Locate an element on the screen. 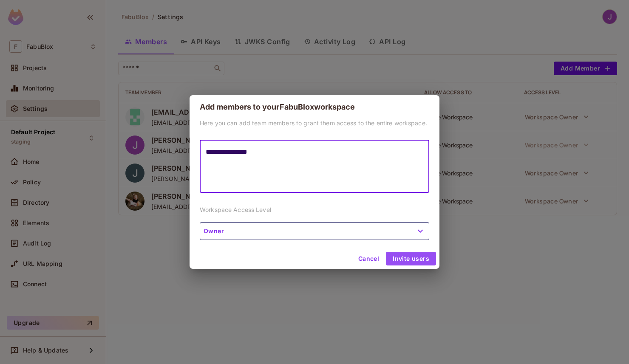 The height and width of the screenshot is (364, 629). button: Cancel is located at coordinates (368, 259).